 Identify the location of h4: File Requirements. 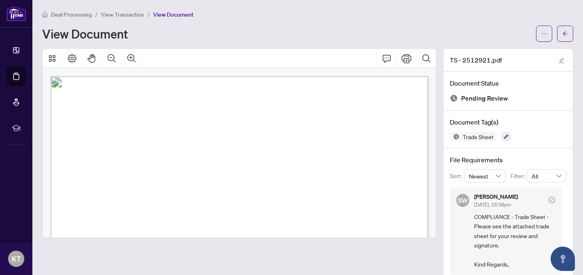
(508, 160).